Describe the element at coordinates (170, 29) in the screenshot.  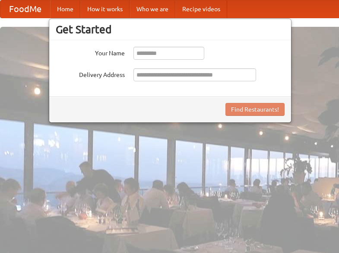
I see `h3: Get Started` at that location.